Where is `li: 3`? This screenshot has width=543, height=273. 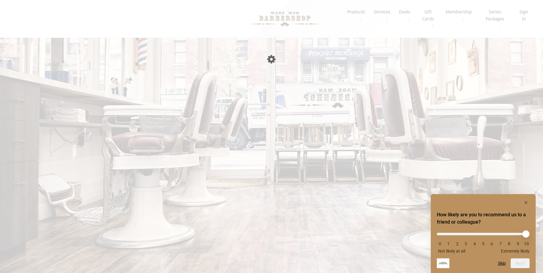 li: 3 is located at coordinates (466, 244).